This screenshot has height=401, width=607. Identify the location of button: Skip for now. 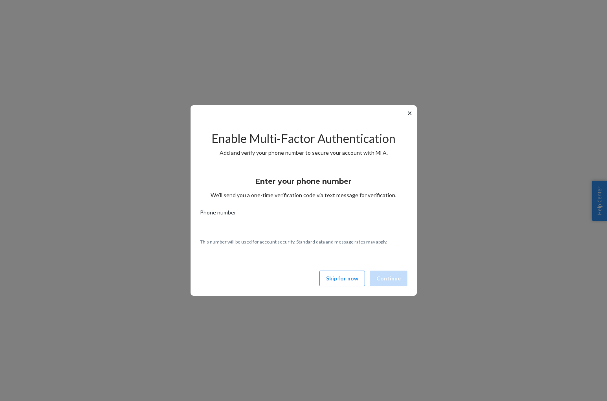
(342, 278).